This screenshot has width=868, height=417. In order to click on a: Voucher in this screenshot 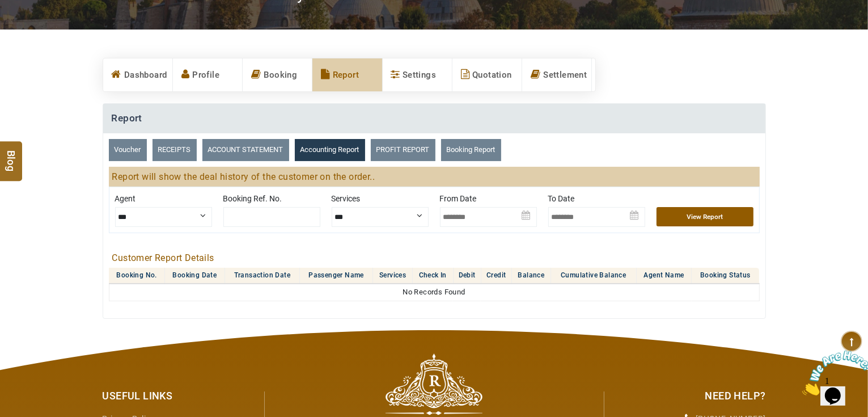, I will do `click(128, 150)`.